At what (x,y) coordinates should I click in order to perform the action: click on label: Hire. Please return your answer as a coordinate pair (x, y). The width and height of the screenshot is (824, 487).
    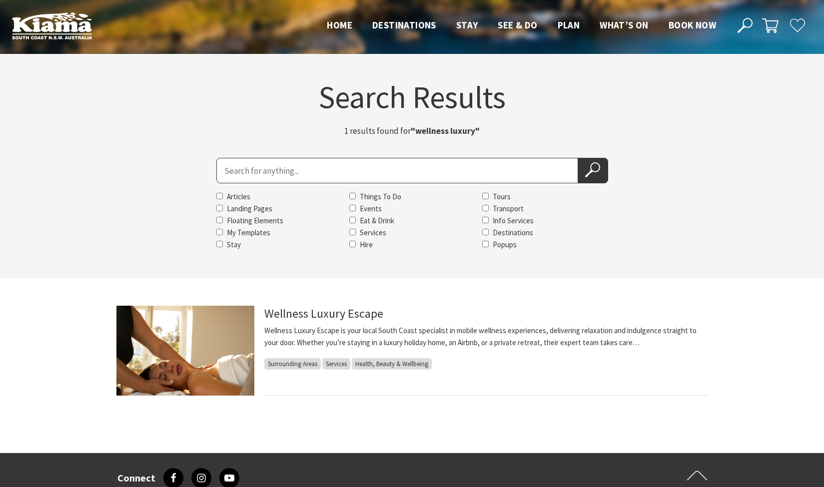
    Looking at the image, I should click on (366, 244).